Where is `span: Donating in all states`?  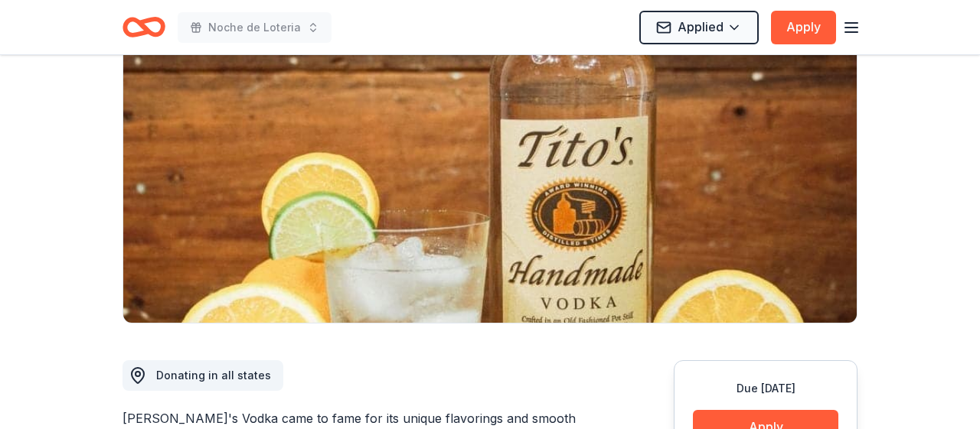
span: Donating in all states is located at coordinates (214, 375).